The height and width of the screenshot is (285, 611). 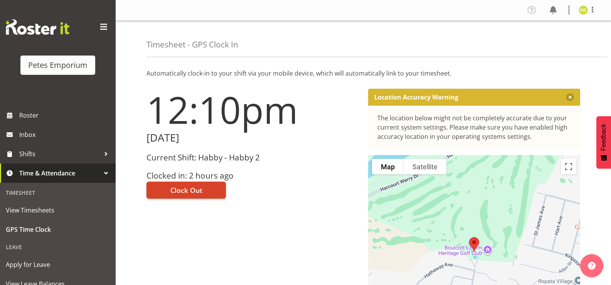 What do you see at coordinates (253, 157) in the screenshot?
I see `h3: Current Shift: Habby - Habby 2` at bounding box center [253, 157].